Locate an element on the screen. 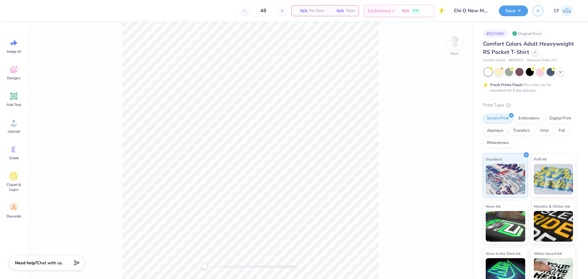 The width and height of the screenshot is (588, 279). span: Clipart & logos is located at coordinates (14, 187).